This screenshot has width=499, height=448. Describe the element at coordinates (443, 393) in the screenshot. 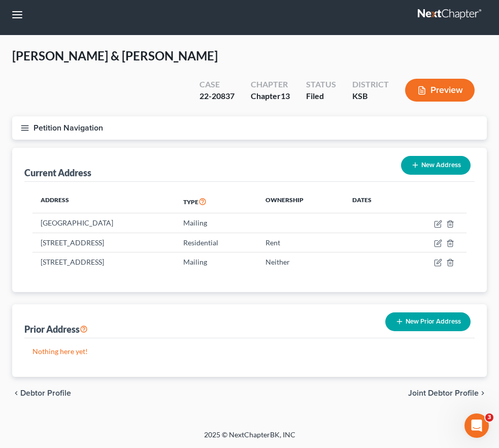

I see `span: Joint Debtor Profile` at that location.